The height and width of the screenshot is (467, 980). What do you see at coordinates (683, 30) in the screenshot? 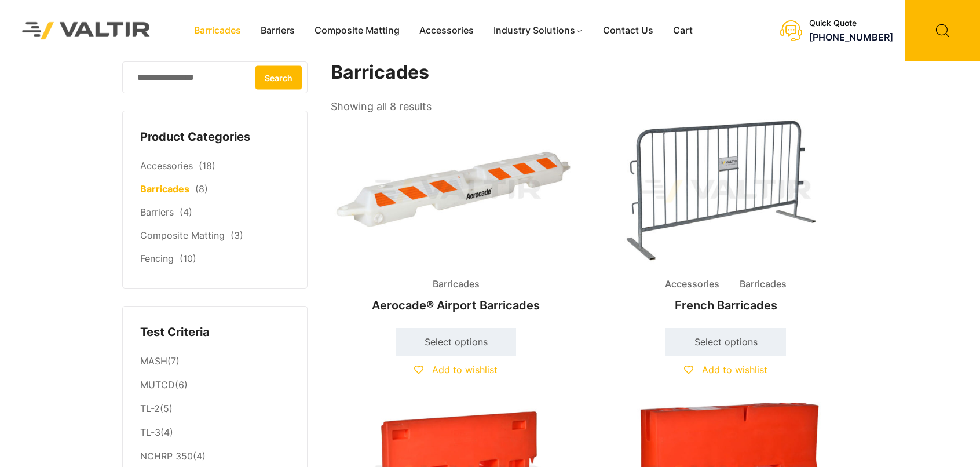
I see `a: Cart` at bounding box center [683, 30].